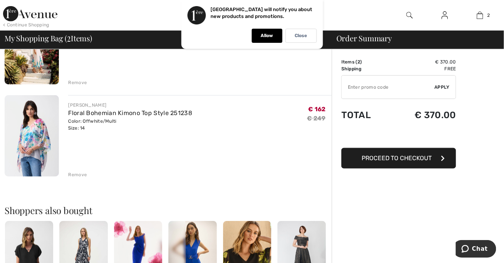 This screenshot has width=504, height=263. What do you see at coordinates (130, 125) in the screenshot?
I see `div: Color: Offwhite/Multi Size: 14` at bounding box center [130, 125].